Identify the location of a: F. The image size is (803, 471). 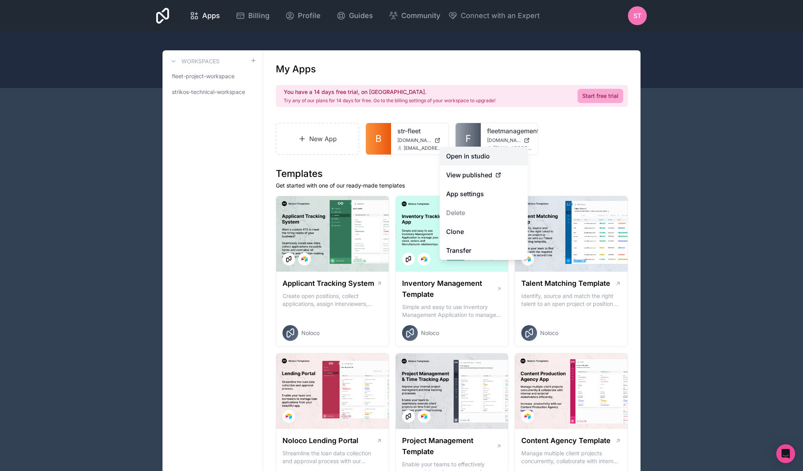
(468, 139).